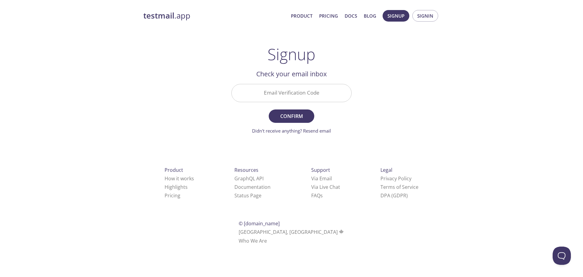 Image resolution: width=583 pixels, height=277 pixels. I want to click on a: Terms of Service, so click(399, 187).